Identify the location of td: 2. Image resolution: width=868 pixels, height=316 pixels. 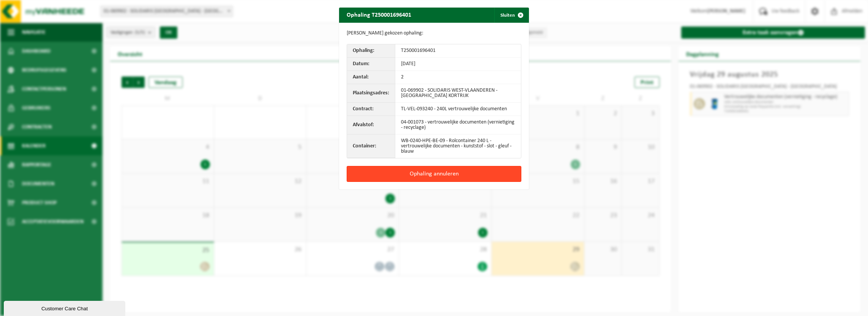
(458, 78).